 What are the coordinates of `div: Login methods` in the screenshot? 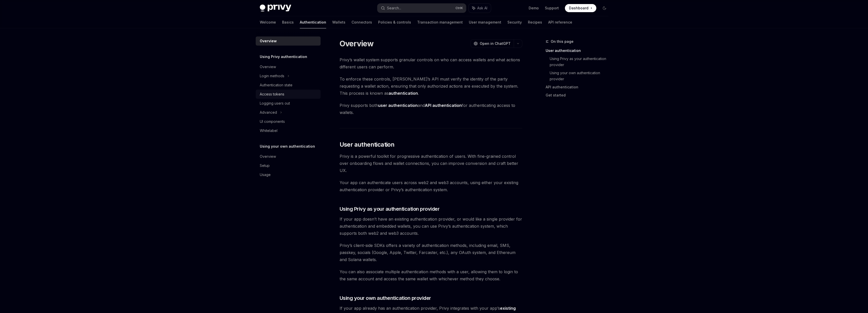 It's located at (272, 76).